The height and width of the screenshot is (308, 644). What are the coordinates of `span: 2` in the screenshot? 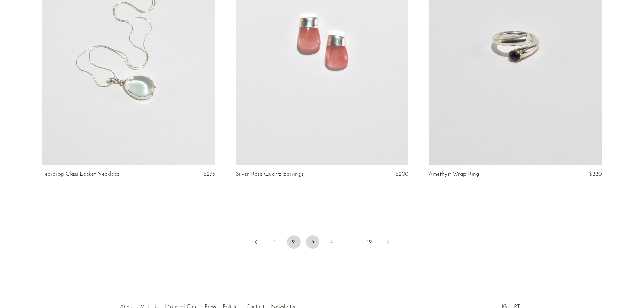 It's located at (294, 242).